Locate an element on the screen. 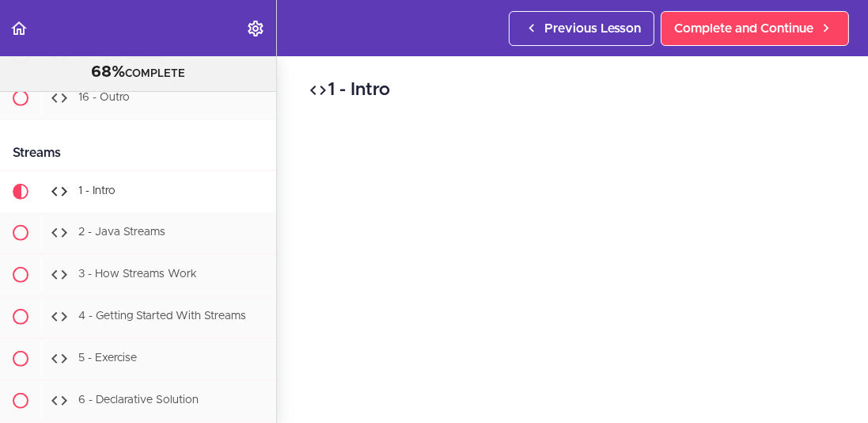 This screenshot has width=868, height=423. span: 2 - Java Streams is located at coordinates (122, 232).